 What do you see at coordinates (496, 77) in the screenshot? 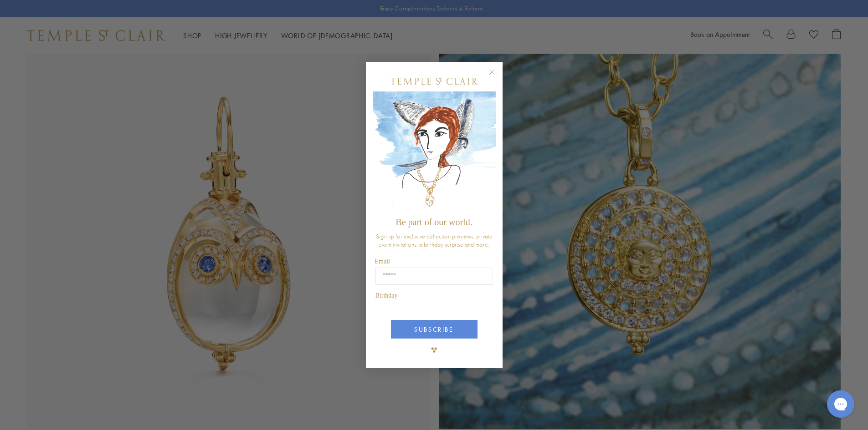
I see `button: Close dialog` at bounding box center [496, 77].